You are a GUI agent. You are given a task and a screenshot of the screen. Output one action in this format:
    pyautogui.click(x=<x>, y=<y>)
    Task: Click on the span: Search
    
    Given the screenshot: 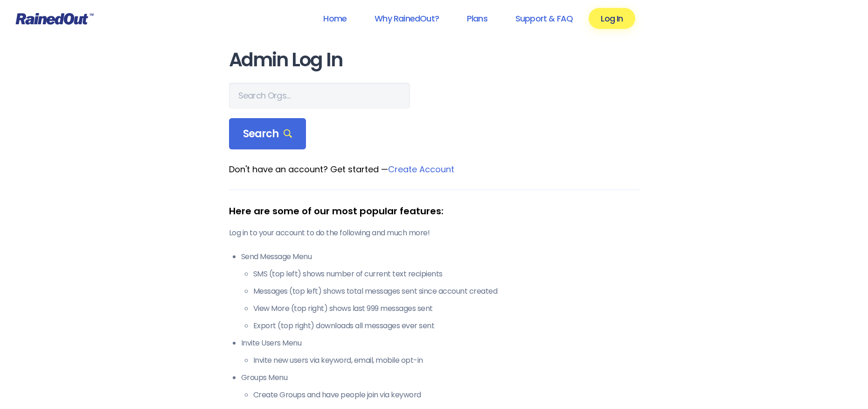 What is the action you would take?
    pyautogui.click(x=268, y=134)
    